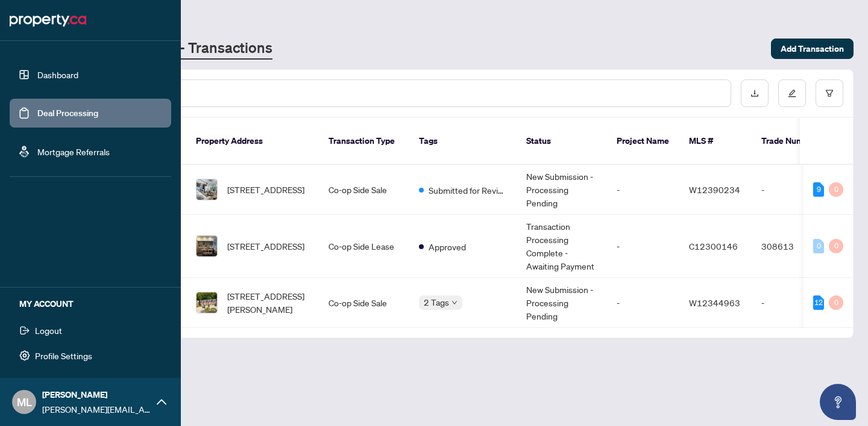  Describe the element at coordinates (468, 191) in the screenshot. I see `span: Submitted for Review` at that location.